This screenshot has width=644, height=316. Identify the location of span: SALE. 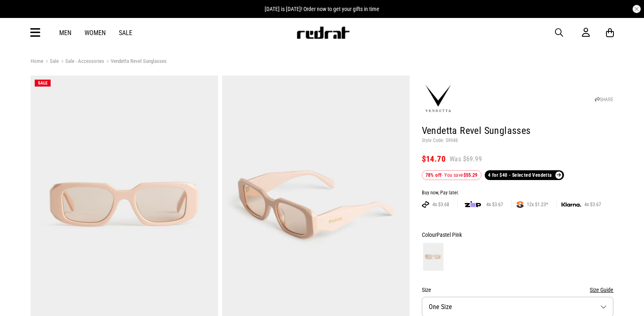
(42, 83).